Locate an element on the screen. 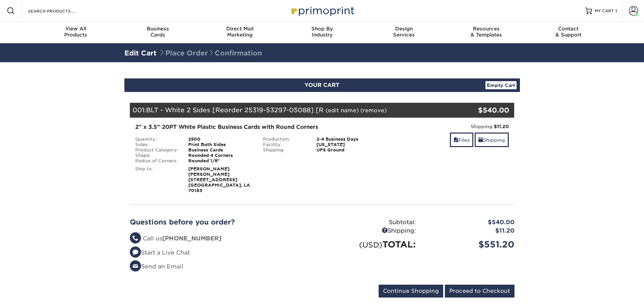 This screenshot has height=308, width=644. div: Rounded 1/8" is located at coordinates (220, 161).